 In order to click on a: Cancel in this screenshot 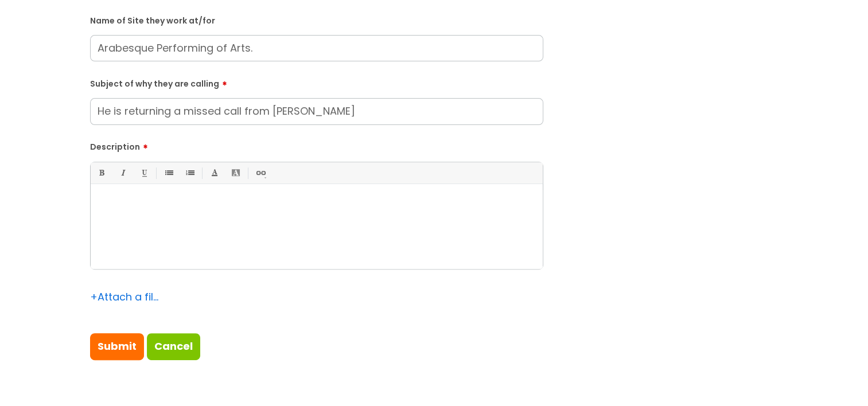, I will do `click(173, 346)`.